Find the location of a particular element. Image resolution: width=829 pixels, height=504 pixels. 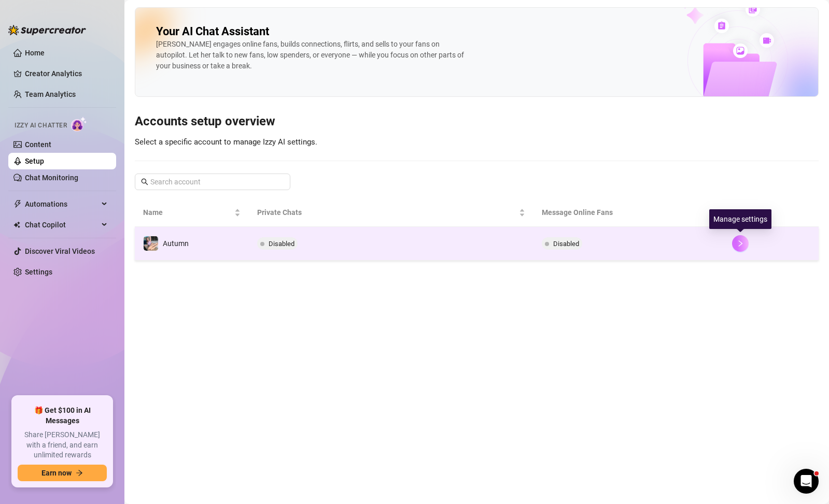

th: Message Online Fans is located at coordinates (629, 213).